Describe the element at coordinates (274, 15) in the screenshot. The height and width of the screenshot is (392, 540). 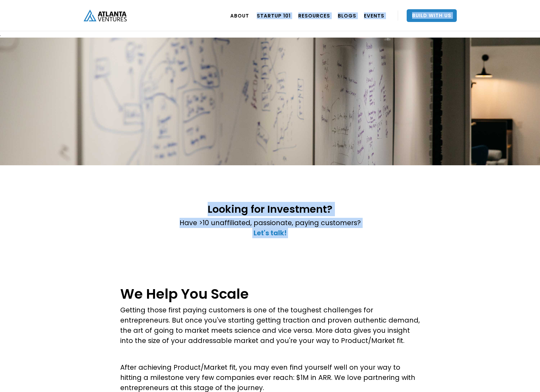
I see `a: Startup 101` at that location.